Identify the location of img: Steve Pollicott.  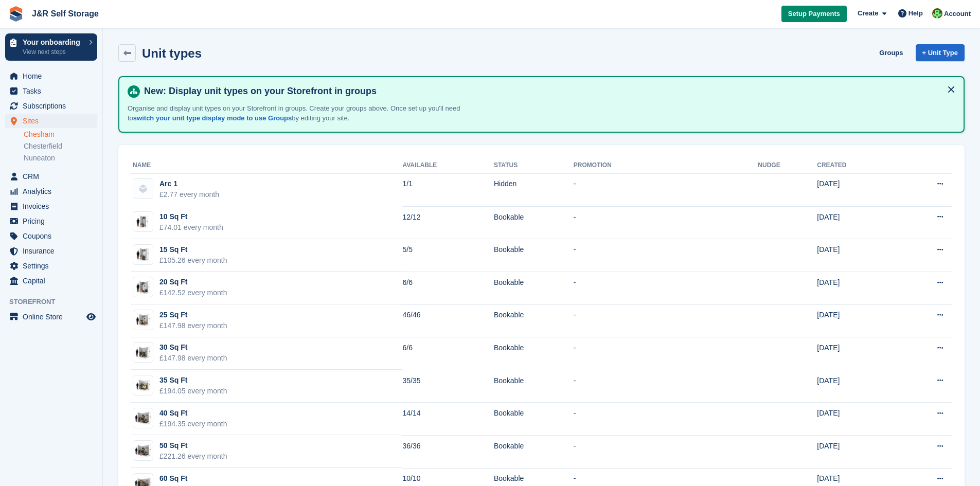
(937, 13).